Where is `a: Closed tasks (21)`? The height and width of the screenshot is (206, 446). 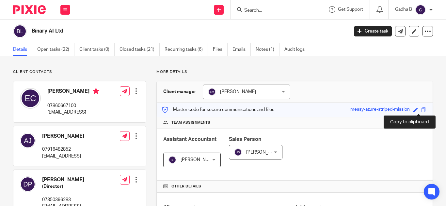
a: Closed tasks (21) is located at coordinates (139, 50).